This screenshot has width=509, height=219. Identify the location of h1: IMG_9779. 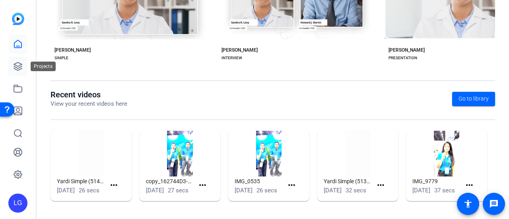
(437, 181).